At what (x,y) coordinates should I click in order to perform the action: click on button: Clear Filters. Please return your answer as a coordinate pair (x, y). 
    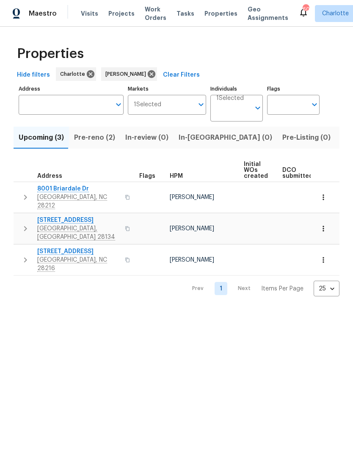
    Looking at the image, I should click on (181, 75).